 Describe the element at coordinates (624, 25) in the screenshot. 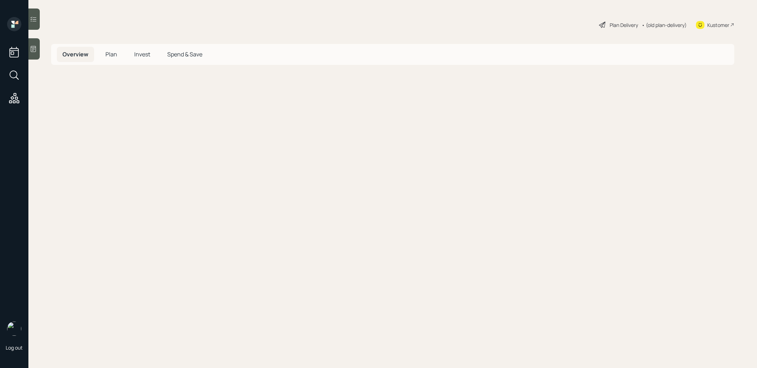

I see `div: Plan Delivery` at that location.